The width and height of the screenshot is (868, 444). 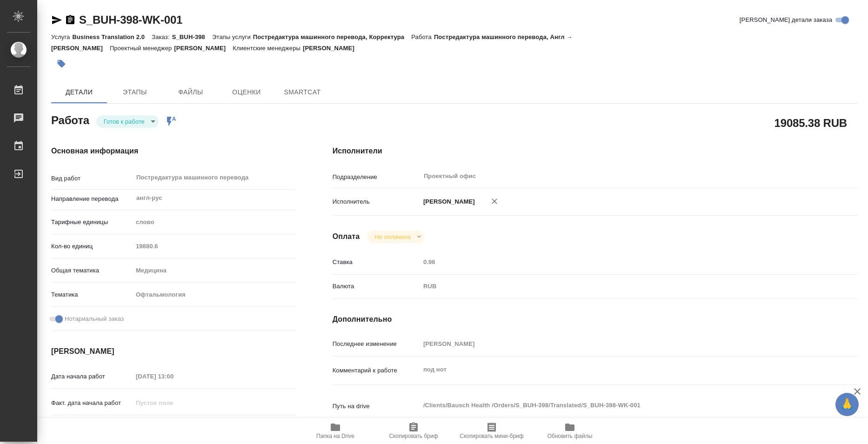 I want to click on button: Удалить исполнителя, so click(x=494, y=201).